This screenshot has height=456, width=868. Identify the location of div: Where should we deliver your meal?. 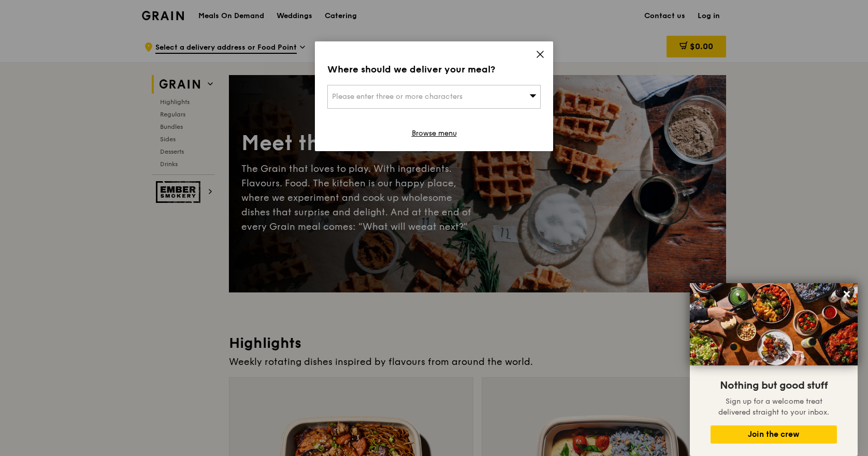
(434, 69).